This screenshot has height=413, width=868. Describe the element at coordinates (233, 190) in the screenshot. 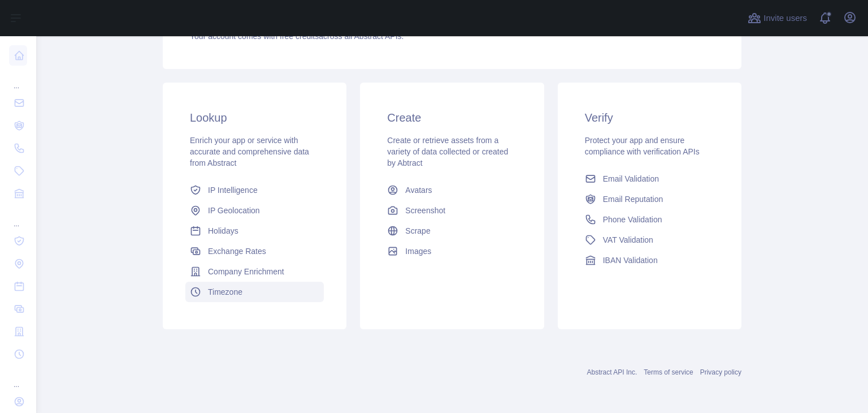

I see `span: IP Intelligence` at that location.